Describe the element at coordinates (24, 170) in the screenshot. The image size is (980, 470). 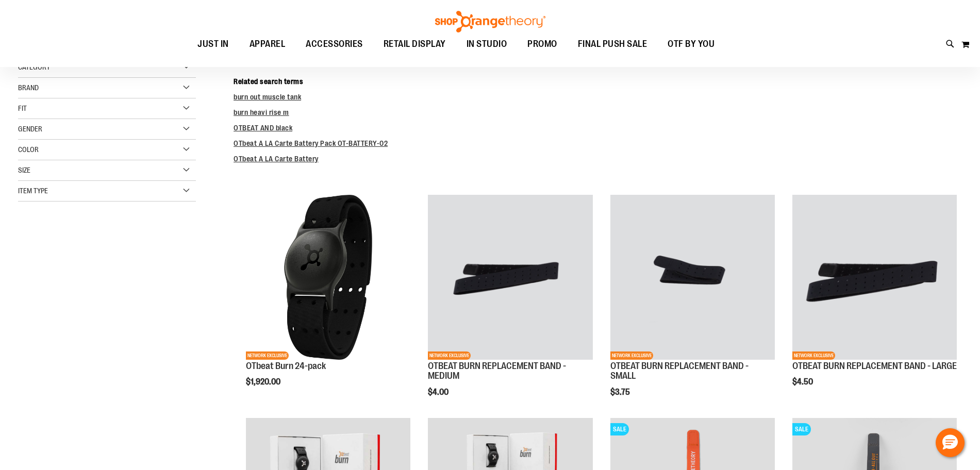
I see `span: Size` at that location.